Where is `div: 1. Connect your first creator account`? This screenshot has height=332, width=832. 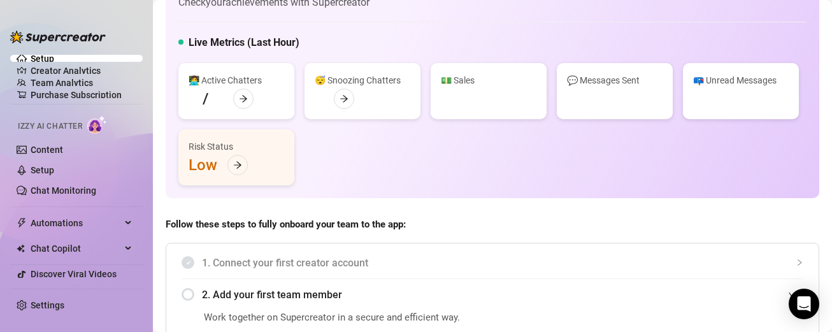 div: 1. Connect your first creator account is located at coordinates (492, 262).